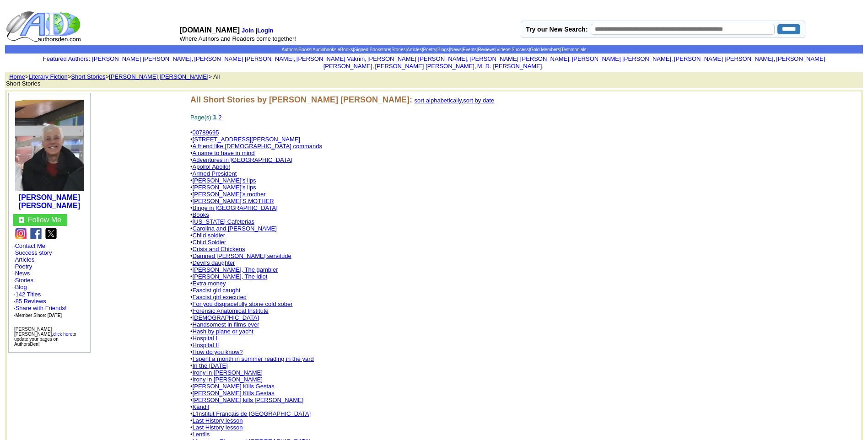 This screenshot has height=440, width=868. I want to click on a: Crisis and Chickens, so click(218, 249).